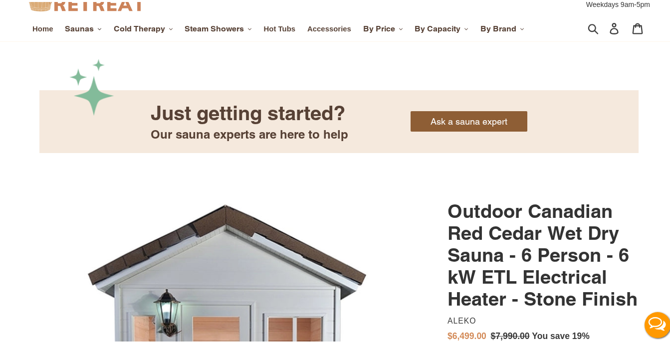 This screenshot has width=670, height=343. I want to click on button: By Price, so click(383, 27).